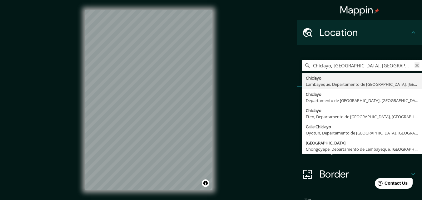 Image resolution: width=422 pixels, height=200 pixels. I want to click on div: Pins, so click(360, 99).